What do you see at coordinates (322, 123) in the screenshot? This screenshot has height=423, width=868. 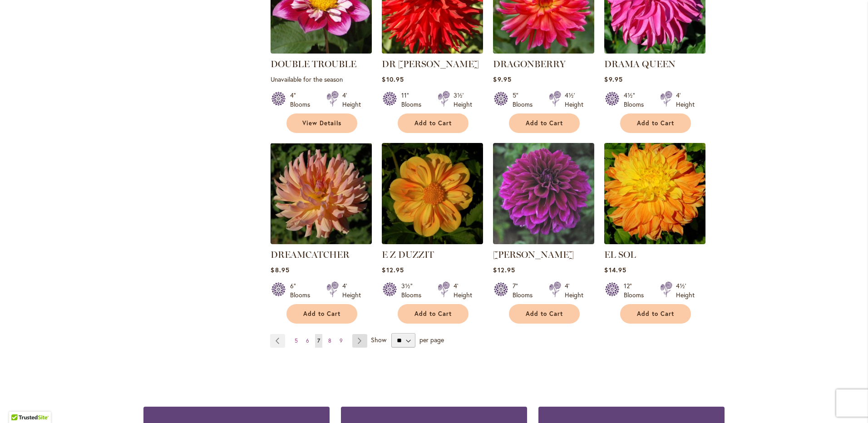 I see `a: View Details` at bounding box center [322, 123].